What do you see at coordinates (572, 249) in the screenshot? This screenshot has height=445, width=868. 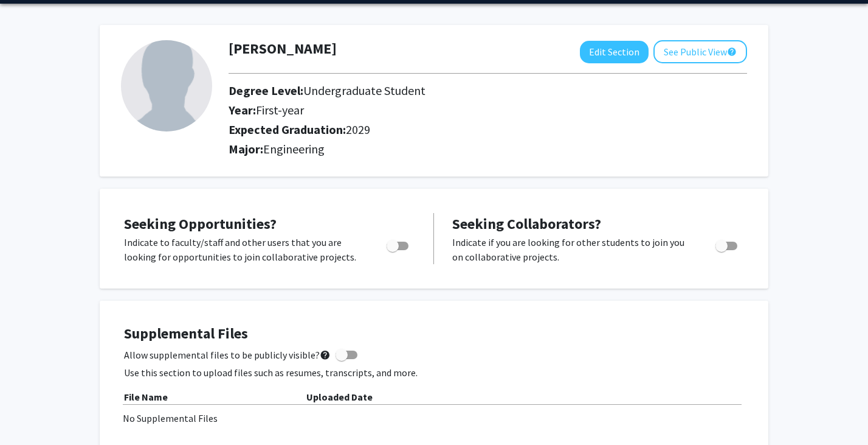 I see `p: Indicate if you are looking for other students to join you on collaborative projects.` at bounding box center [572, 249].